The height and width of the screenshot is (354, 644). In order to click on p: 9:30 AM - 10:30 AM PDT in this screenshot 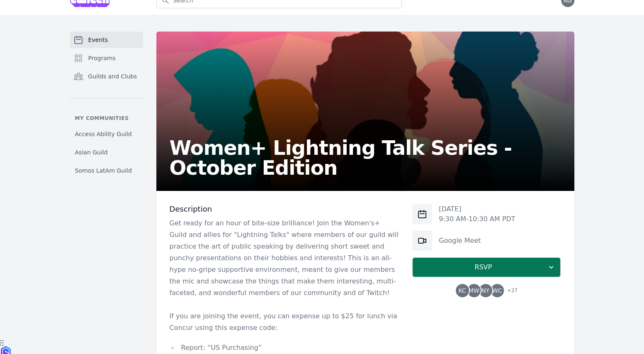, I will do `click(477, 219)`.